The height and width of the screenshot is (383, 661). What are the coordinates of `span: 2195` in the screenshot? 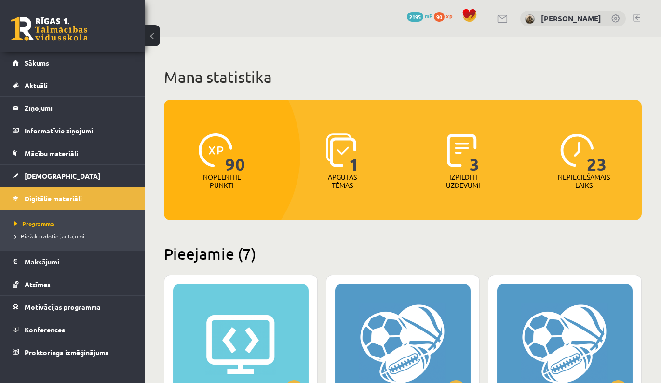 It's located at (415, 17).